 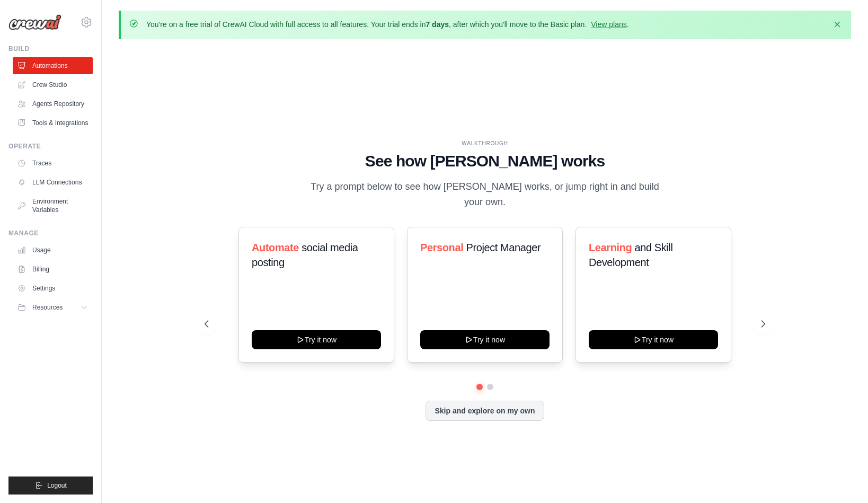 I want to click on span: Resources, so click(x=47, y=308).